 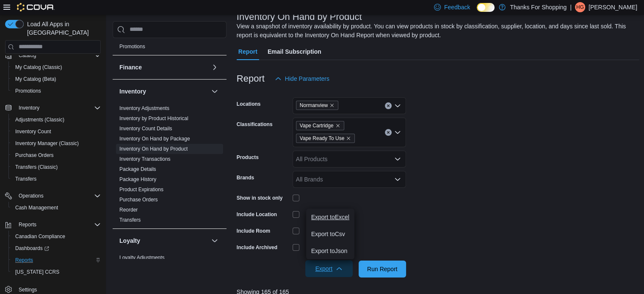 I want to click on button: Purchase Orders, so click(x=56, y=155).